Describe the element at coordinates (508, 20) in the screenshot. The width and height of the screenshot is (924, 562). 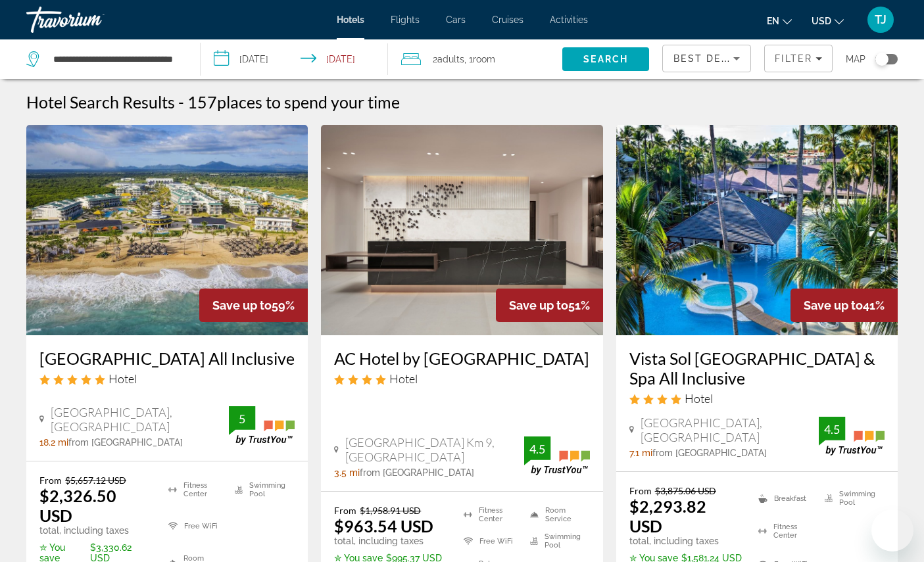
I see `a: Cruises` at that location.